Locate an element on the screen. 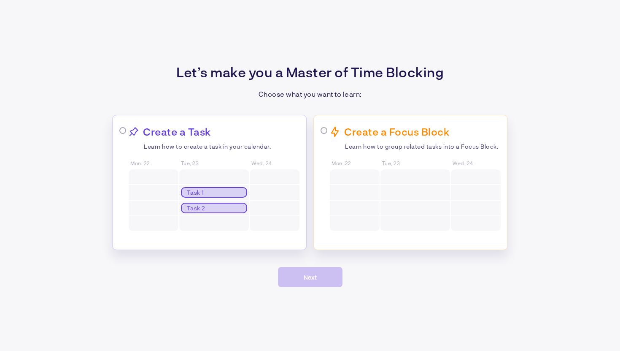 This screenshot has height=351, width=620. p: Learn how to create a task in your calendar. is located at coordinates (222, 146).